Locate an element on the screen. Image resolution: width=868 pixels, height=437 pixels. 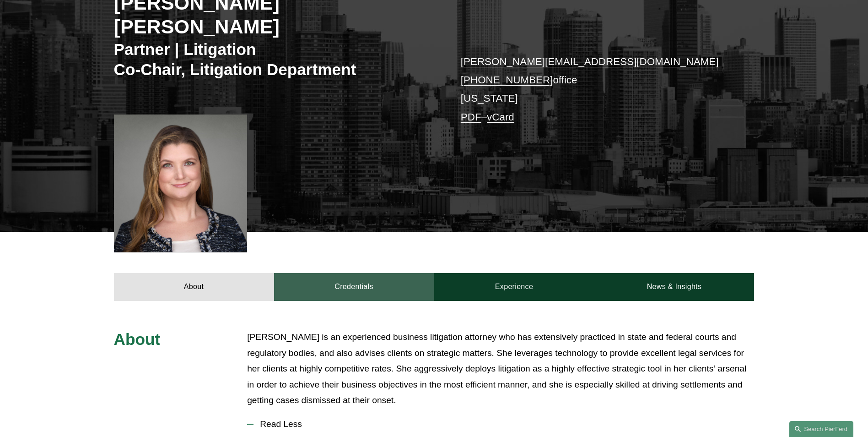
h3: Partner | Litigation Co-Chair, Litigation Department is located at coordinates (274, 59).